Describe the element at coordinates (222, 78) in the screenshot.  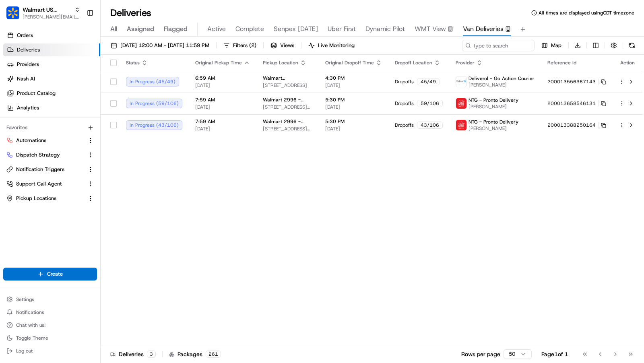
I see `span: 6:59 AM` at that location.